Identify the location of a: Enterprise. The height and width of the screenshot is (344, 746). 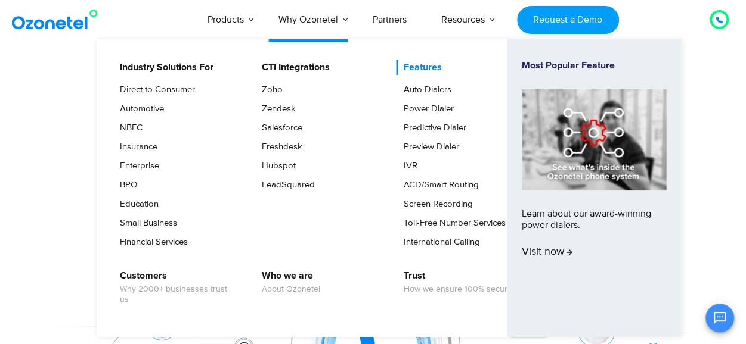
(136, 166).